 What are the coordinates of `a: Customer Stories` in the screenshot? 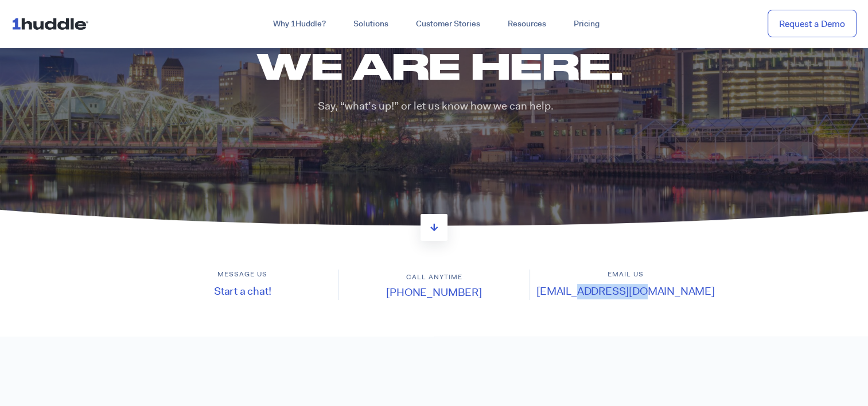 It's located at (448, 24).